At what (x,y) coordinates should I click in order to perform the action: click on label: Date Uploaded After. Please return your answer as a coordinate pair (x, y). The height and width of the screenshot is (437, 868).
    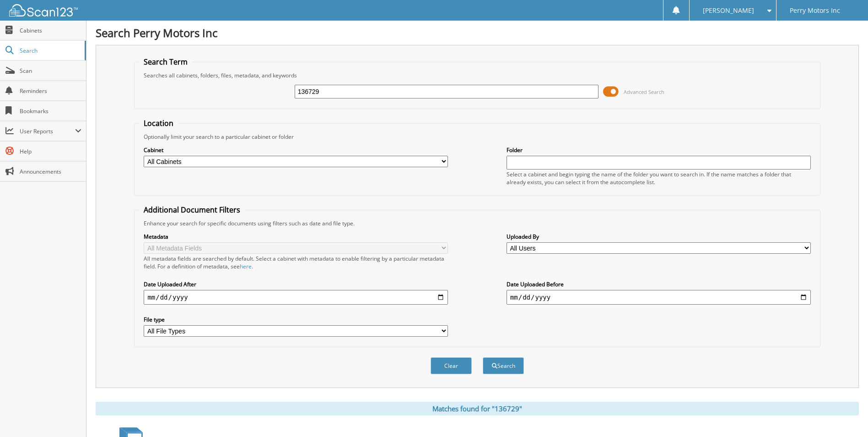
    Looking at the image, I should click on (296, 284).